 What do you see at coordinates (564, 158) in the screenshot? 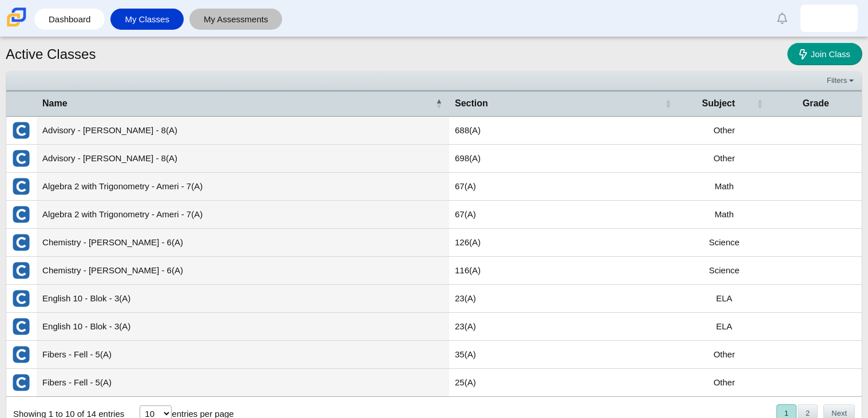
I see `td: 698(A)` at bounding box center [564, 158].